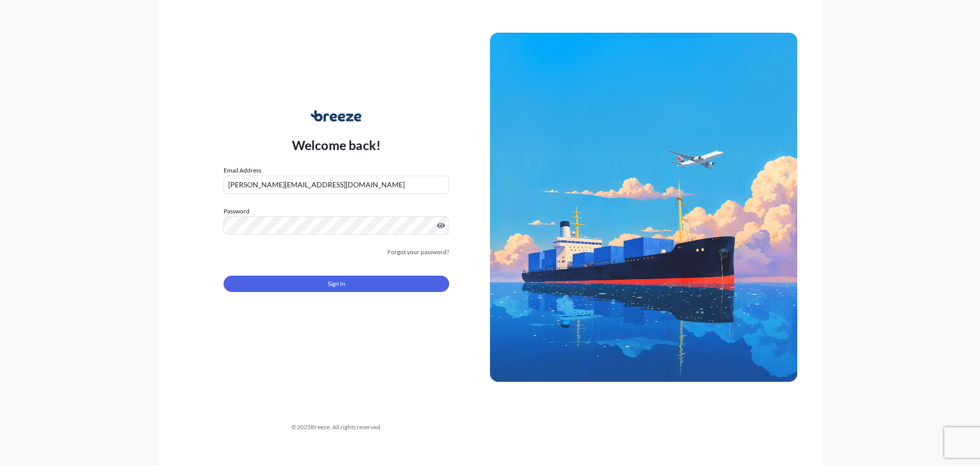 The height and width of the screenshot is (465, 980). I want to click on a: Forgot your password?, so click(418, 252).